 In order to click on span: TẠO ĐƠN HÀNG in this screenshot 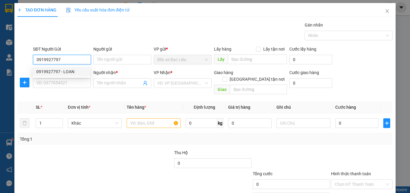, I will do `click(37, 10)`.